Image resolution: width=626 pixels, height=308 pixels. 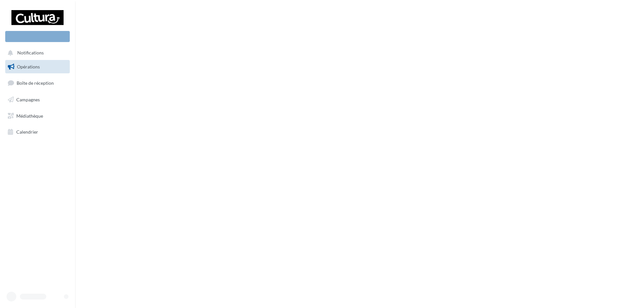 What do you see at coordinates (30, 115) in the screenshot?
I see `span: Médiathèque` at bounding box center [30, 115].